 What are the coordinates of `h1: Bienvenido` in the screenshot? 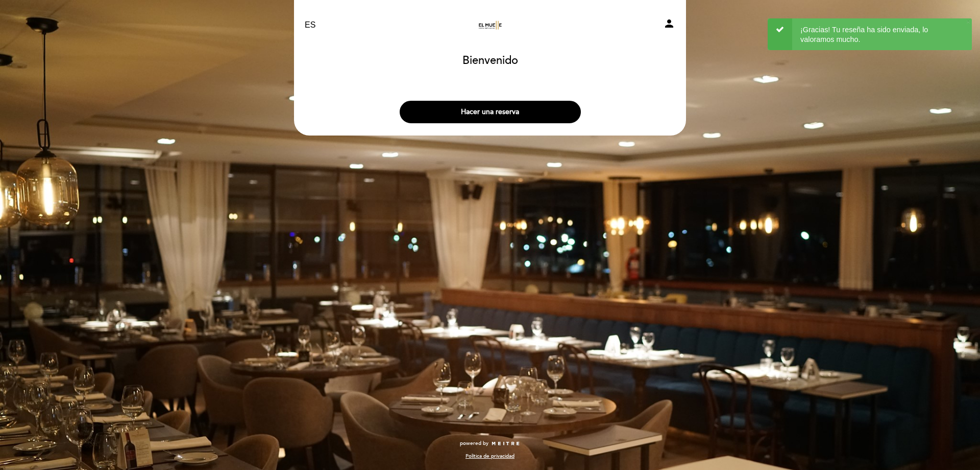 It's located at (490, 61).